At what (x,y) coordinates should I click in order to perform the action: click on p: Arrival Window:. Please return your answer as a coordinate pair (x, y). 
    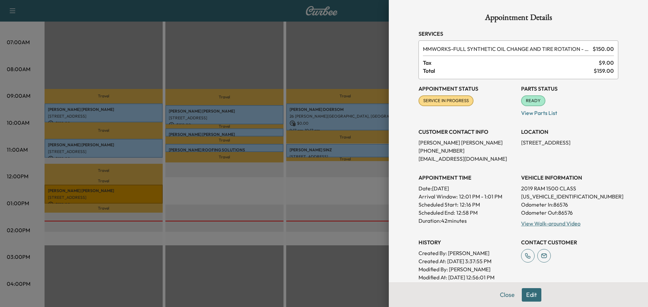
    Looking at the image, I should click on (467, 197).